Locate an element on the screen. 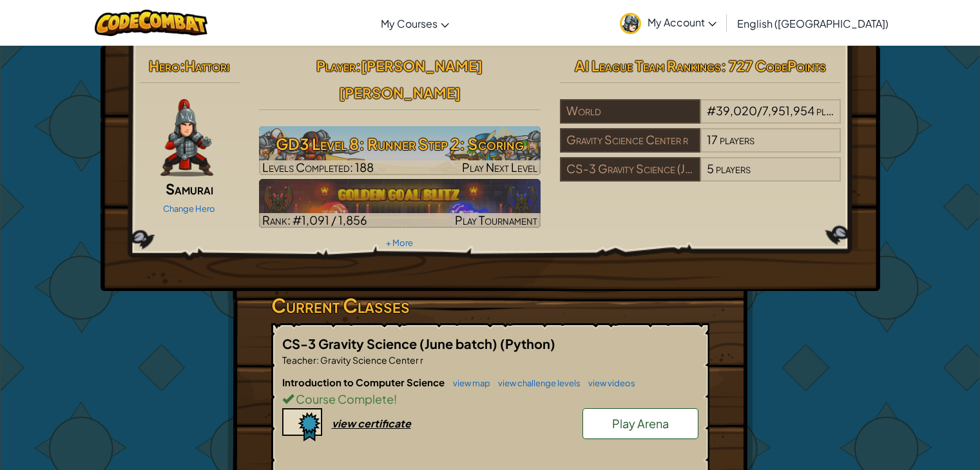 This screenshot has width=980, height=470. span: Play Next Level is located at coordinates (499, 167).